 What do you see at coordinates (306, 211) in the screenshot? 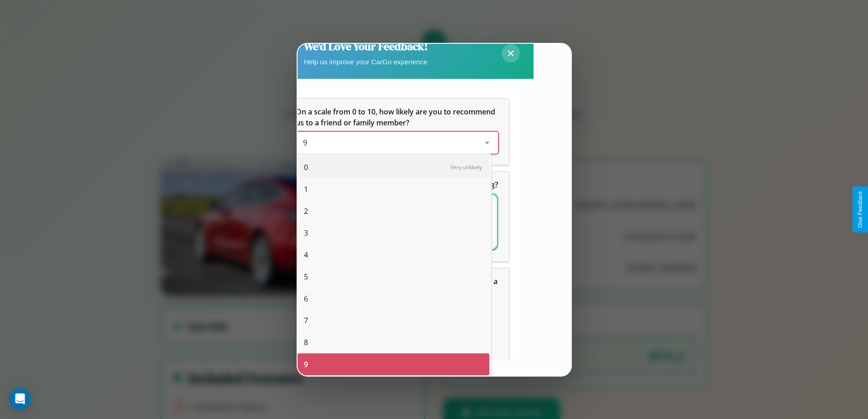
I see `span: 2` at bounding box center [306, 211].